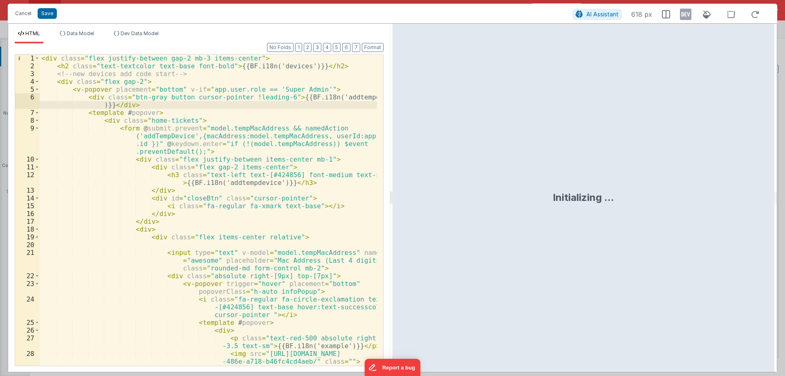  Describe the element at coordinates (27, 101) in the screenshot. I see `div: 6` at that location.